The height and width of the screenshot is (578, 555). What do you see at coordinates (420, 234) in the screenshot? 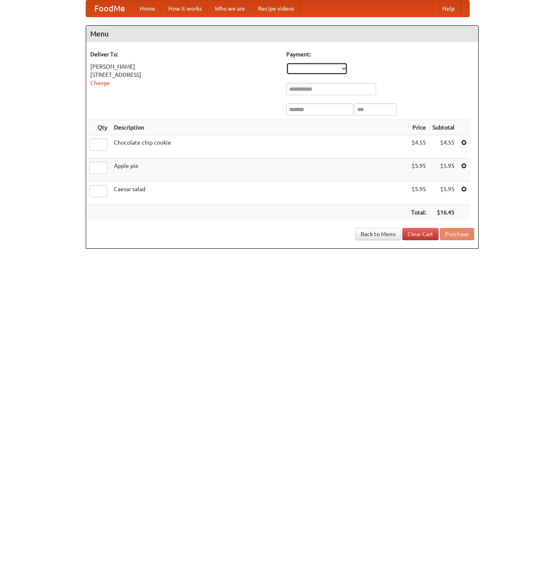
I see `a: Clear Cart` at bounding box center [420, 234].